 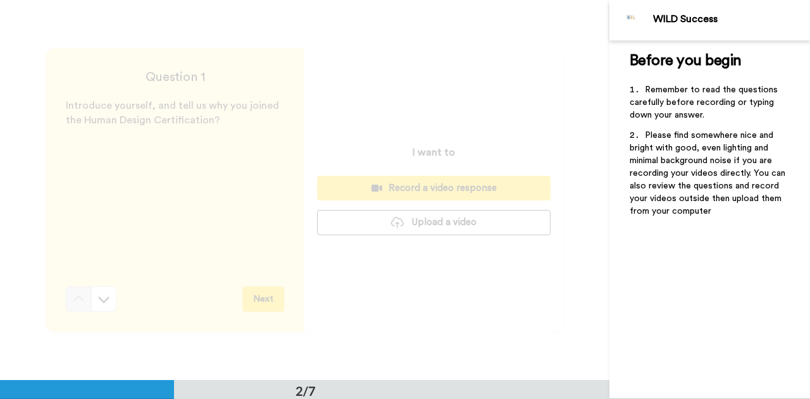 I want to click on span: Remember to read the questions carefully before recording or typing down your answer., so click(x=705, y=103).